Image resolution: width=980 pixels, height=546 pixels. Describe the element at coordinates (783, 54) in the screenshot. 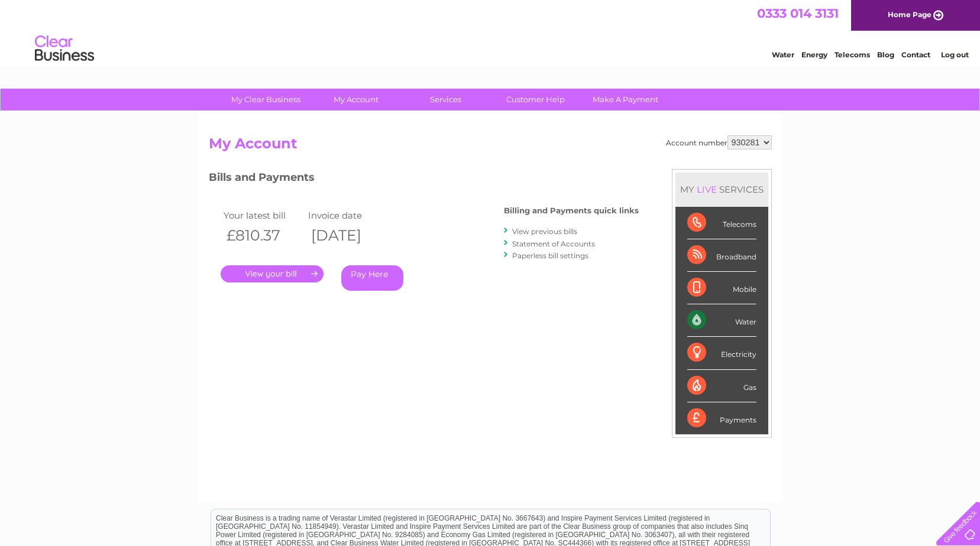

I see `a: Water` at that location.